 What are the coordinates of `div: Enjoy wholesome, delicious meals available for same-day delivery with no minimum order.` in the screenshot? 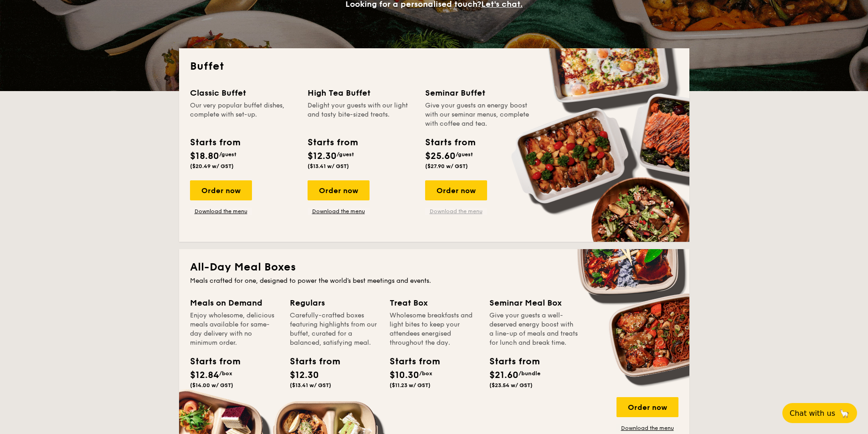 It's located at (234, 329).